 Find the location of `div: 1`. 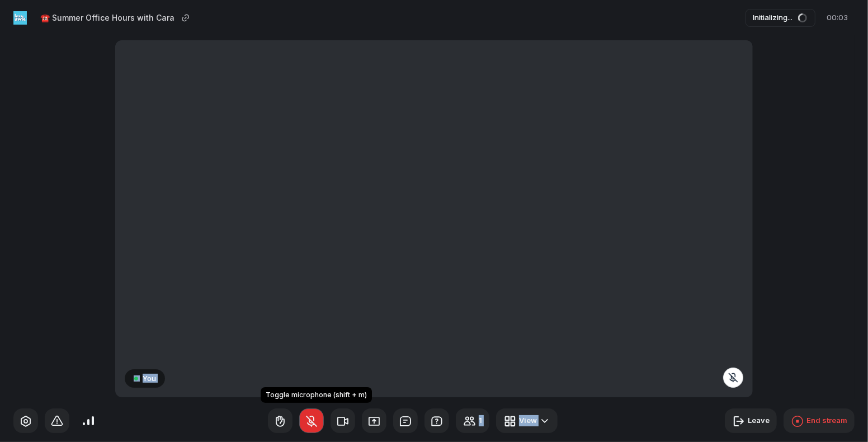

div: 1 is located at coordinates (480, 421).